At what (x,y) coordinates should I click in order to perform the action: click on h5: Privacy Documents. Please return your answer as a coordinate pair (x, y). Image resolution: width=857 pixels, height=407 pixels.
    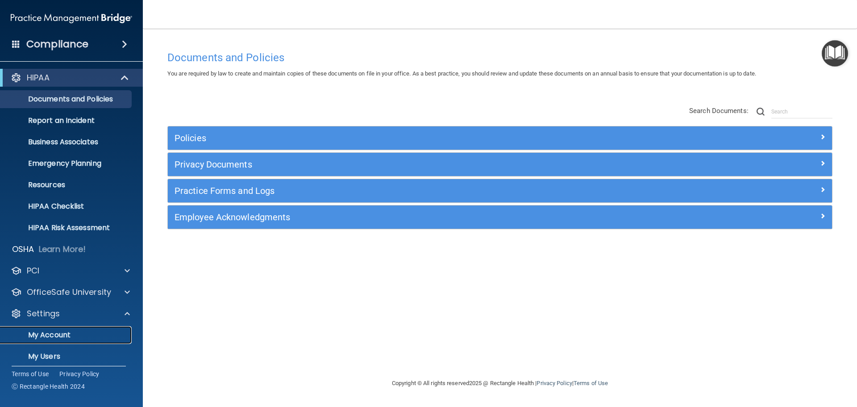
    Looking at the image, I should click on (417, 164).